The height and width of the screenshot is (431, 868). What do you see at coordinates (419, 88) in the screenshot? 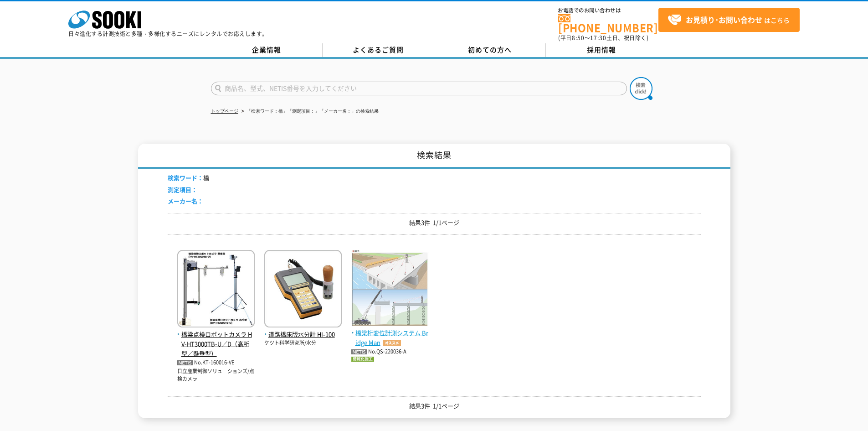
I see `input: 商品名、型式、NETIS番号を入力してください` at bounding box center [419, 88].